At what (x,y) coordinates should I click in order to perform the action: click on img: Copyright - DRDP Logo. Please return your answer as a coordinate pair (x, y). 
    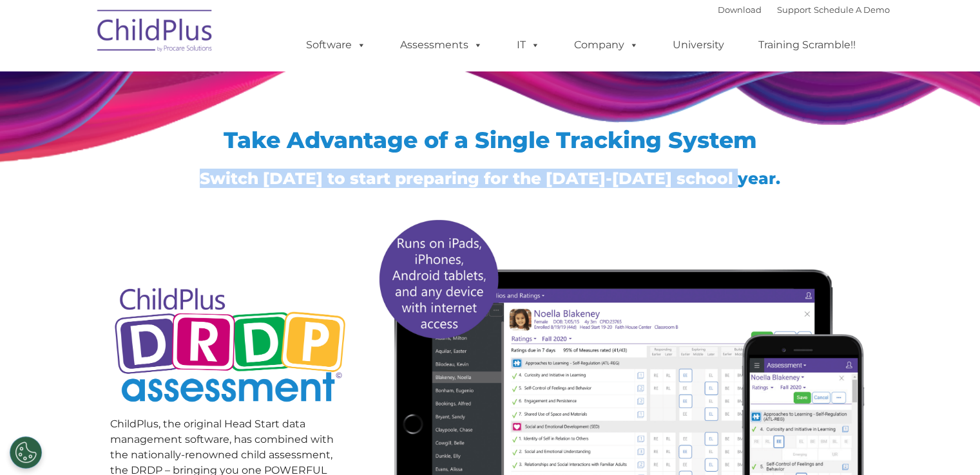
    Looking at the image, I should click on (230, 346).